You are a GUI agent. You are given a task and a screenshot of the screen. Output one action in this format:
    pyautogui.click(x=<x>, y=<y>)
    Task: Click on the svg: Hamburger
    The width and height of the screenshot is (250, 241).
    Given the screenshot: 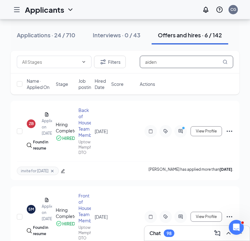 What is the action you would take?
    pyautogui.click(x=17, y=10)
    